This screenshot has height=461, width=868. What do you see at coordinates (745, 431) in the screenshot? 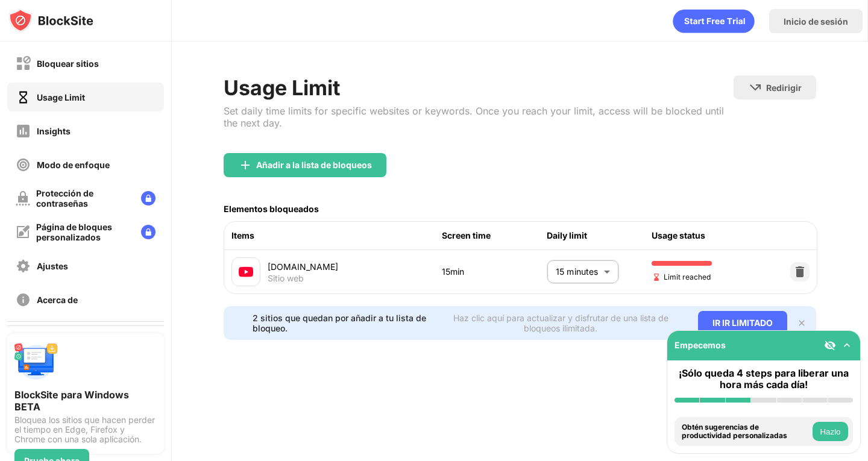
I see `div: Obtén sugerencias de productividad personalizadas` at bounding box center [745, 431].